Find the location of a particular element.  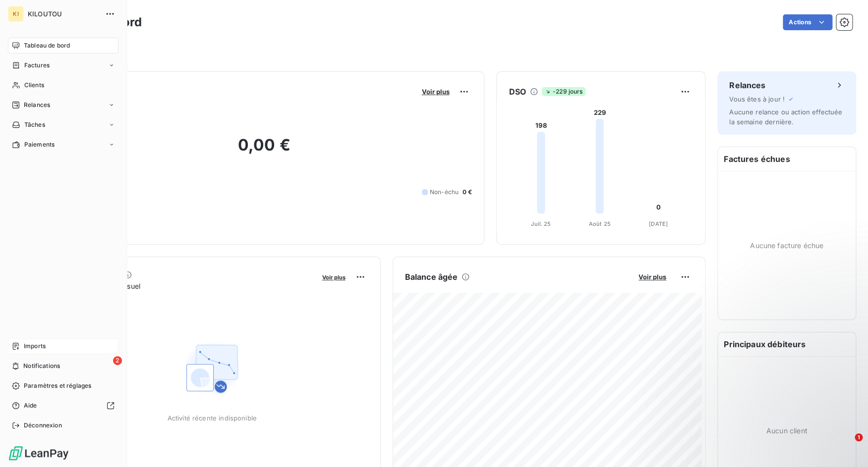

span: Factures is located at coordinates (37, 65).